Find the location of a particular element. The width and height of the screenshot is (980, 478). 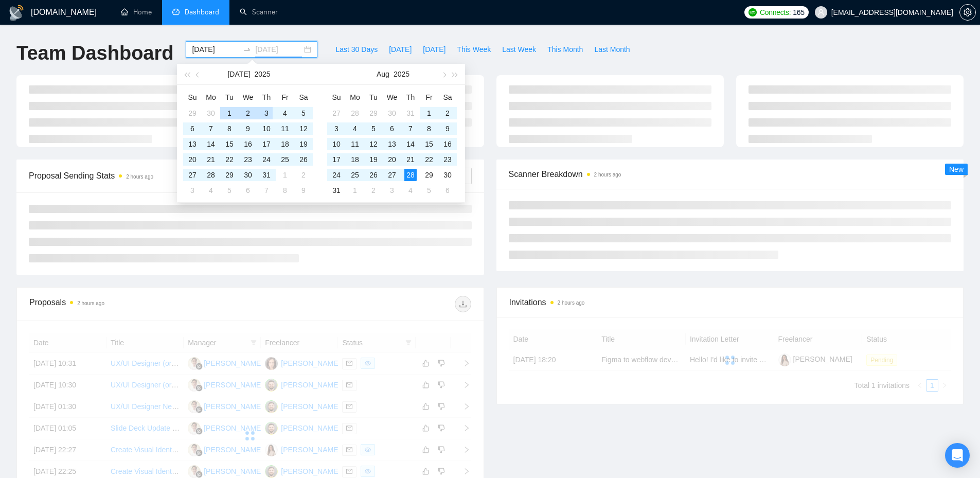

div: 8 is located at coordinates (285, 191).